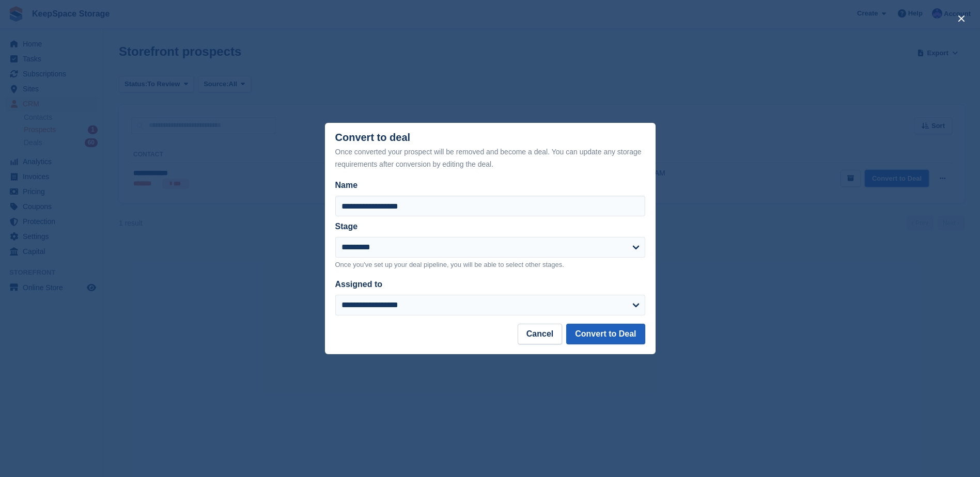 The height and width of the screenshot is (477, 980). What do you see at coordinates (490, 151) in the screenshot?
I see `div: Convert to deal` at bounding box center [490, 151].